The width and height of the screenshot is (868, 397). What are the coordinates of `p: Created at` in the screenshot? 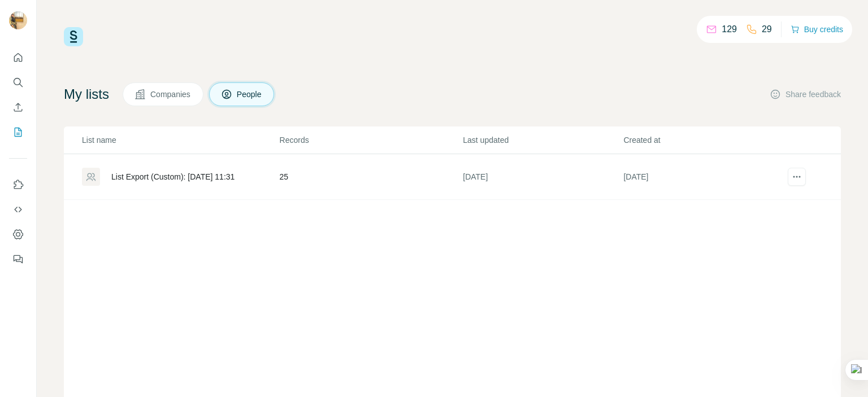 It's located at (703, 140).